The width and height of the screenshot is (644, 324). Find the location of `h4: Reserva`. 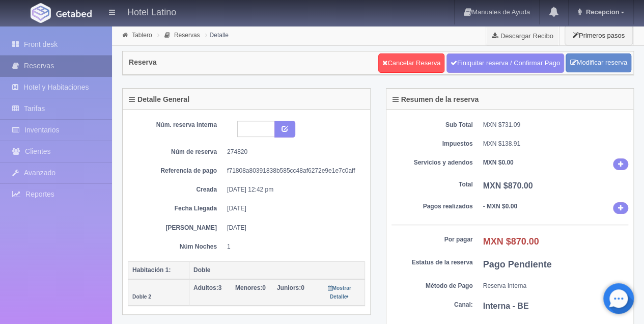

h4: Reserva is located at coordinates (142, 62).